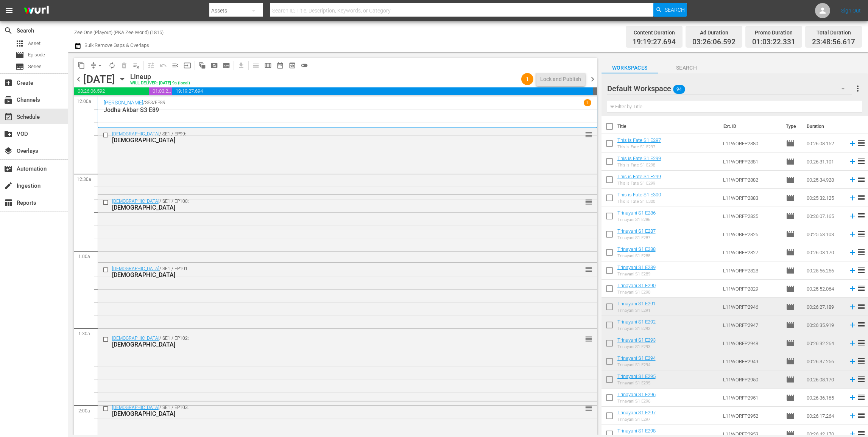 The width and height of the screenshot is (868, 437). What do you see at coordinates (636, 413) in the screenshot?
I see `a: Trinayani S1 E297` at bounding box center [636, 413].